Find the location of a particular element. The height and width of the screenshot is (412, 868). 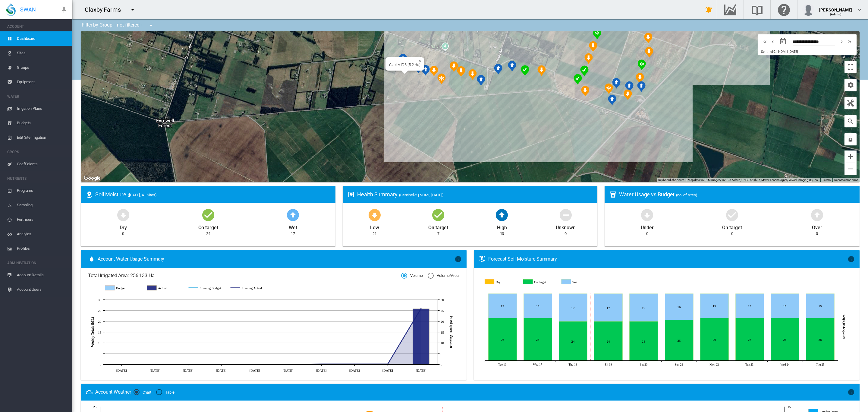

circle: Running Budget 18 Sept 0 is located at coordinates (421, 364).